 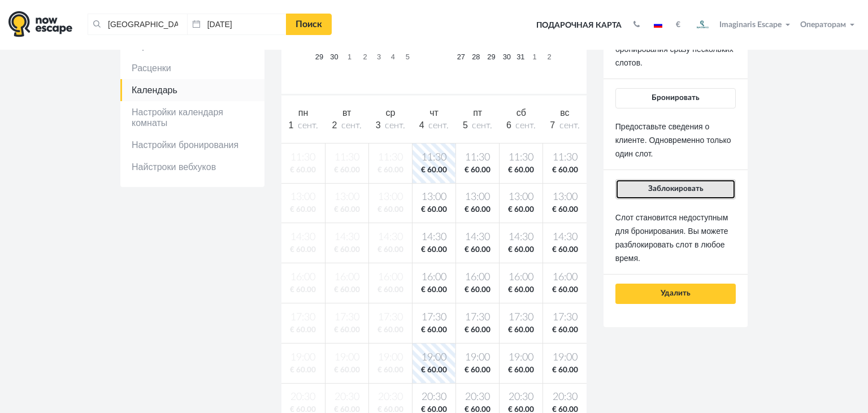 I want to click on input: Город или название квеста, so click(x=137, y=24).